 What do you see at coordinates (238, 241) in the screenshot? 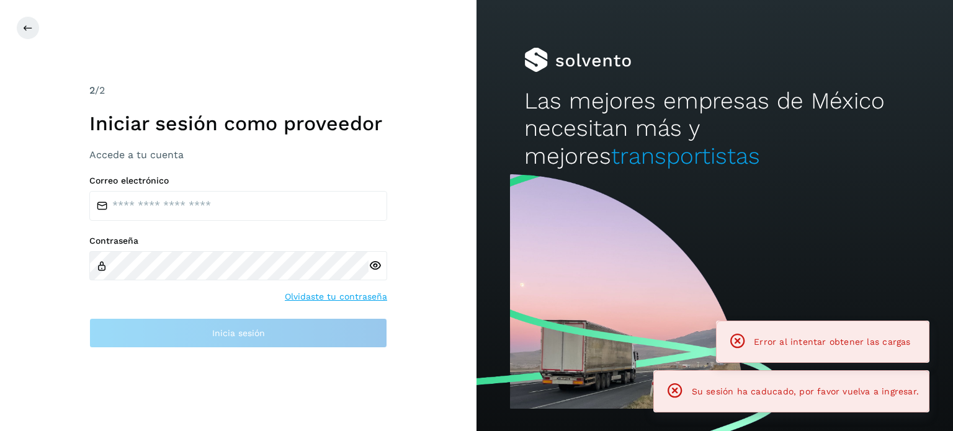
I see `label: Contraseña` at bounding box center [238, 241].